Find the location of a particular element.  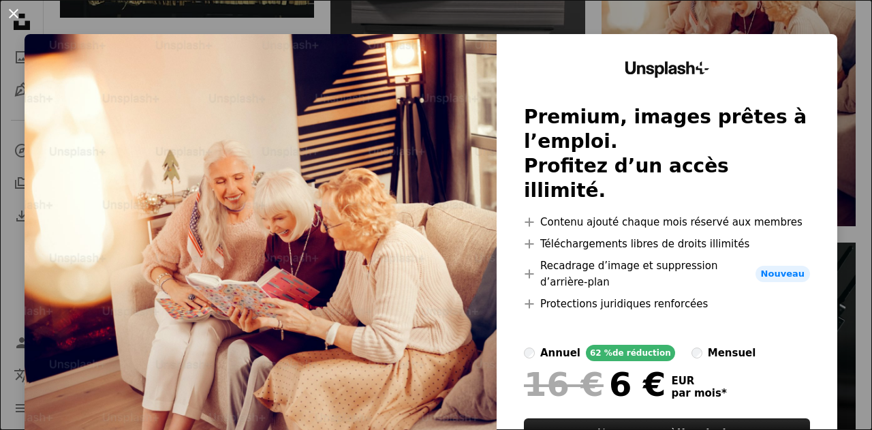

div: mensuel is located at coordinates (732, 353).